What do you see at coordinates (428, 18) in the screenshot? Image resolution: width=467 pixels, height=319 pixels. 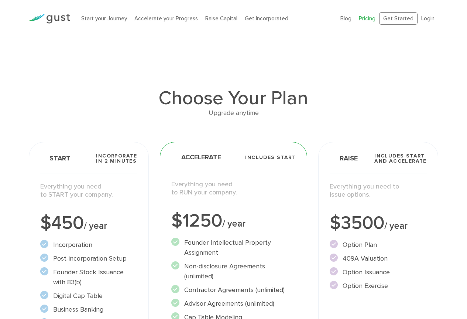 I see `a: Login` at bounding box center [428, 18].